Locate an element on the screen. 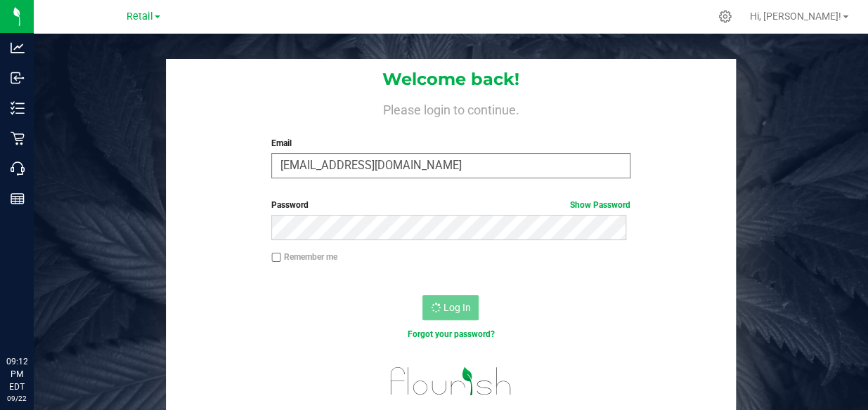  span: Log In is located at coordinates (457, 308).